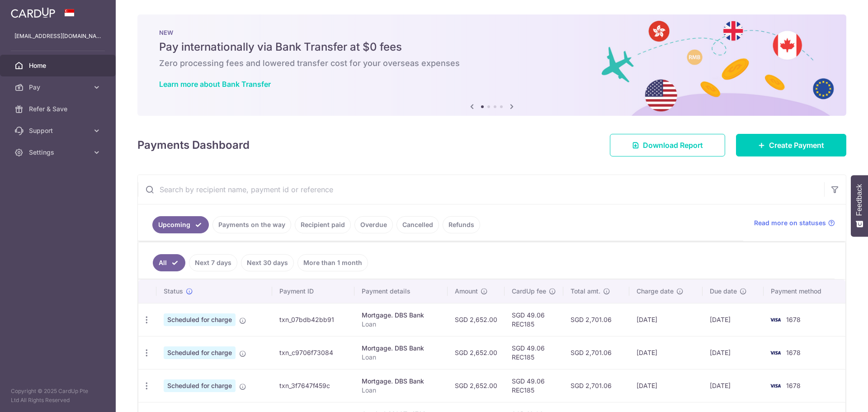  What do you see at coordinates (252, 225) in the screenshot?
I see `a: Payments on the way` at bounding box center [252, 225].